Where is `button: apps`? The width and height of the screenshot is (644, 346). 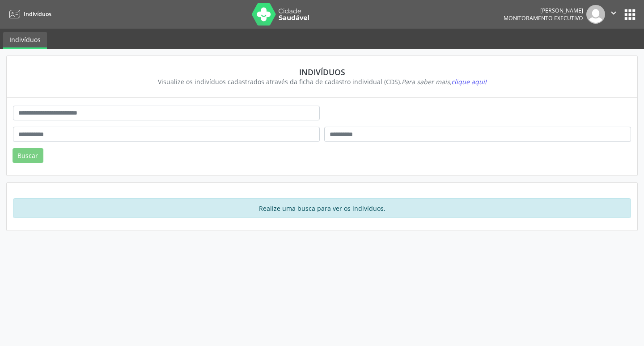
button: apps is located at coordinates (630, 14).